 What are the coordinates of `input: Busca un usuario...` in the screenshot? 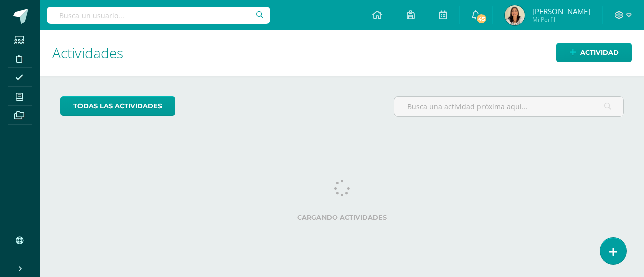 It's located at (159, 15).